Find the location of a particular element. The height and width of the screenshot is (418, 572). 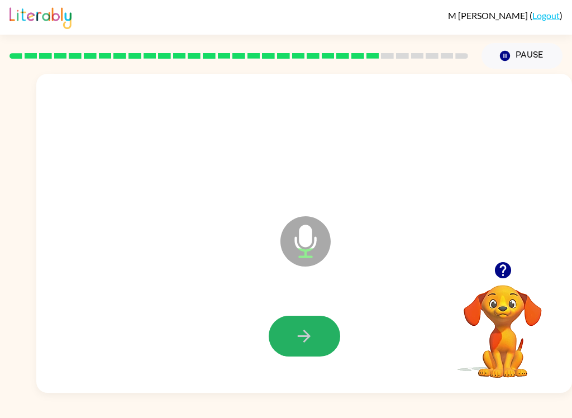

img: Literably is located at coordinates (40, 17).